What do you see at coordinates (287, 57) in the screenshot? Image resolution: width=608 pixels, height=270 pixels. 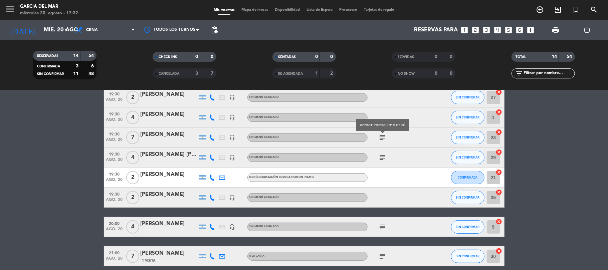 I see `span: SENTADAS` at bounding box center [287, 57].